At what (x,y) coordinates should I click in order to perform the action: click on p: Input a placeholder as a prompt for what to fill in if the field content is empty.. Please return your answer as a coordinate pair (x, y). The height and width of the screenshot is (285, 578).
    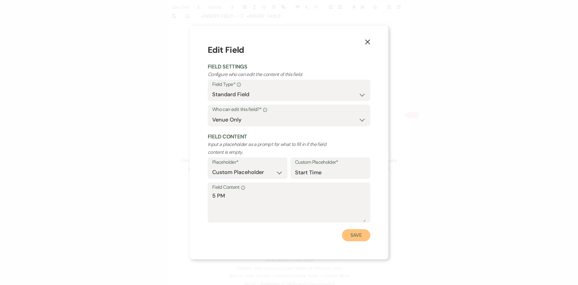
    Looking at the image, I should click on (273, 148).